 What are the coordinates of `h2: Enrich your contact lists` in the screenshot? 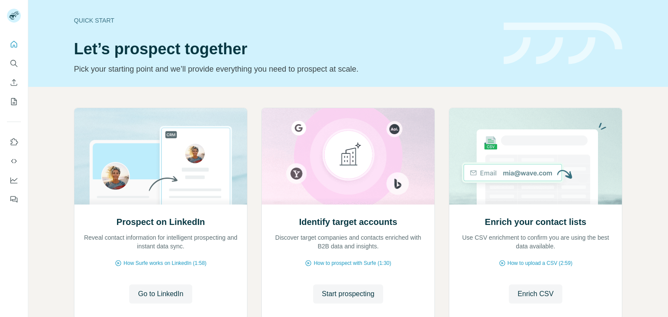 It's located at (535, 222).